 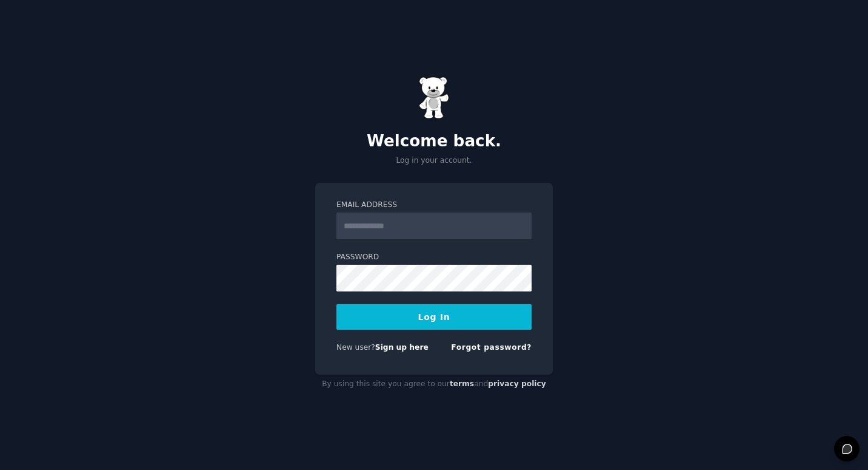 I want to click on div: By using this site you agree to our and, so click(x=434, y=384).